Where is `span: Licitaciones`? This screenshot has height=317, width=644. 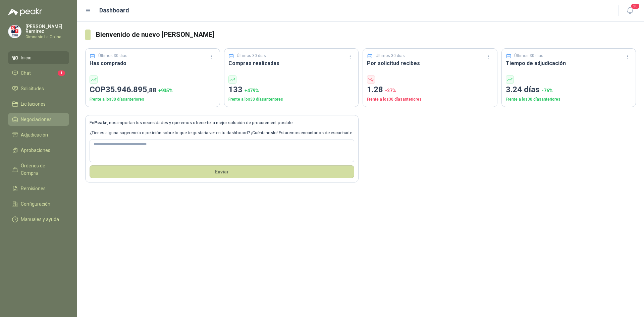
span: Licitaciones is located at coordinates (33, 104).